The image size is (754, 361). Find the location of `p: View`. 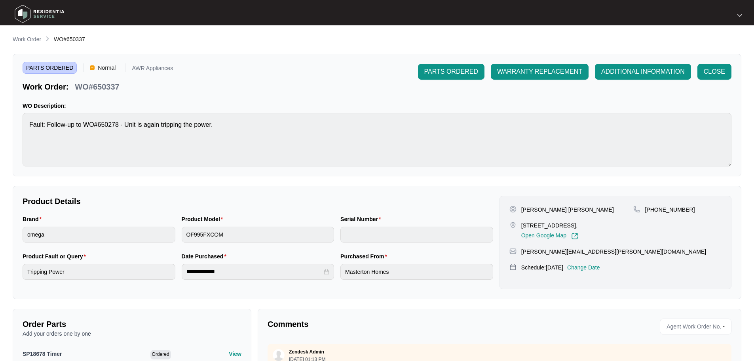

p: View is located at coordinates (235, 354).